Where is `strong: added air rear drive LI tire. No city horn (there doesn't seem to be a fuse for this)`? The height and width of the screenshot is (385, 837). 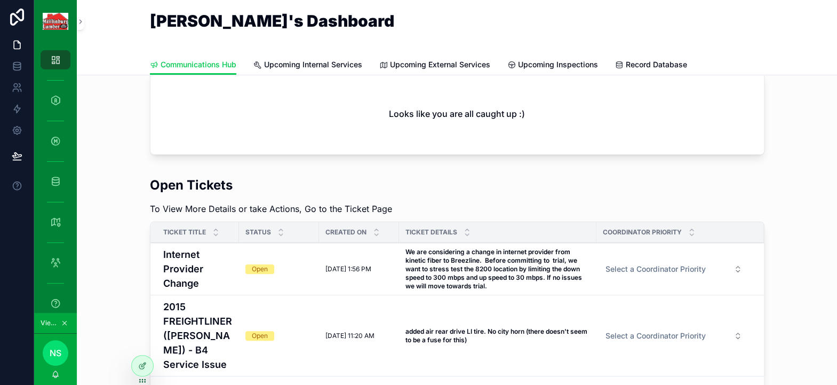 strong: added air rear drive LI tire. No city horn (there doesn't seem to be a fuse for this) is located at coordinates (497, 335).